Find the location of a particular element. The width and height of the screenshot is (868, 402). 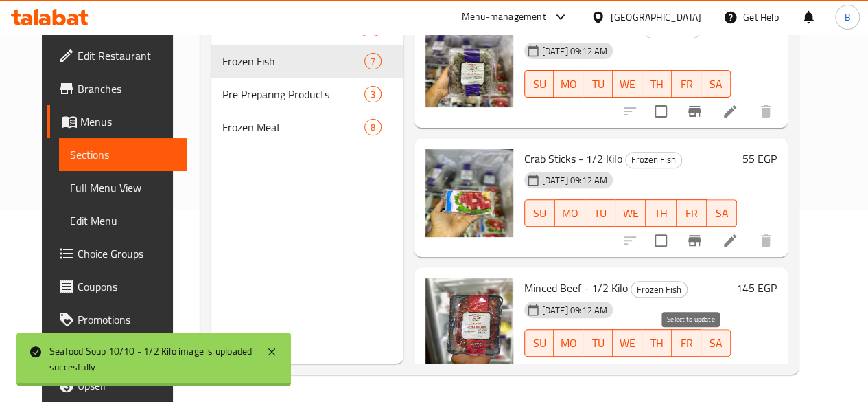

span: 7 is located at coordinates (373, 61).